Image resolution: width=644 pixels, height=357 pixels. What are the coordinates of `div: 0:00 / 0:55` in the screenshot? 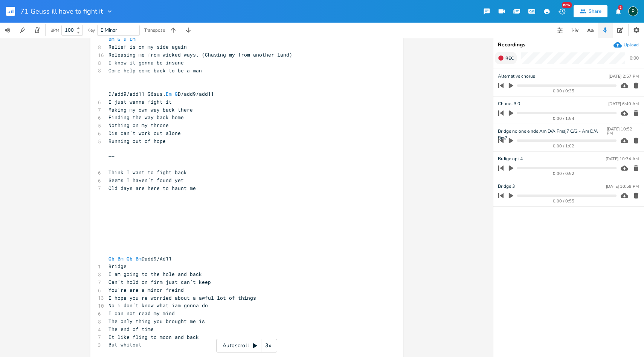 It's located at (564, 201).